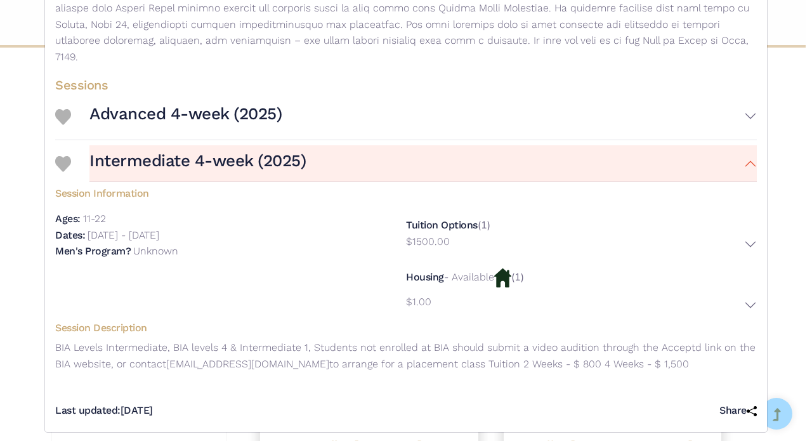 The width and height of the screenshot is (812, 441). What do you see at coordinates (425, 277) in the screenshot?
I see `h5: Housing` at bounding box center [425, 277].